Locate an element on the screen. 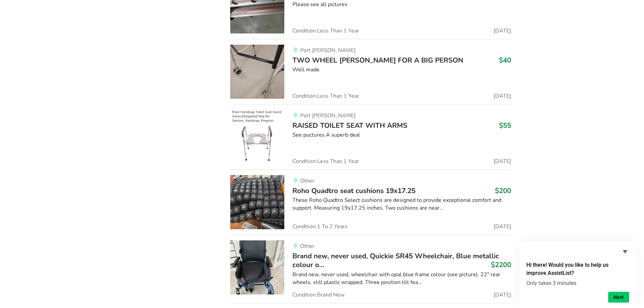  div: Well made is located at coordinates (402, 70).